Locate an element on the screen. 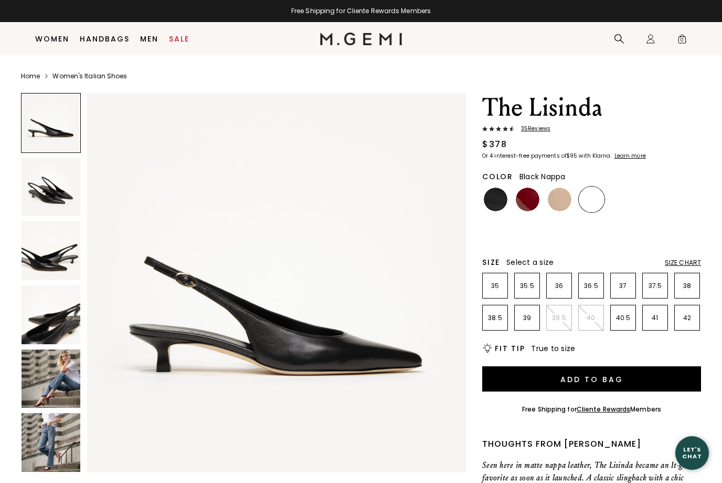 This screenshot has width=722, height=483. p: 37.5 is located at coordinates (655, 286).